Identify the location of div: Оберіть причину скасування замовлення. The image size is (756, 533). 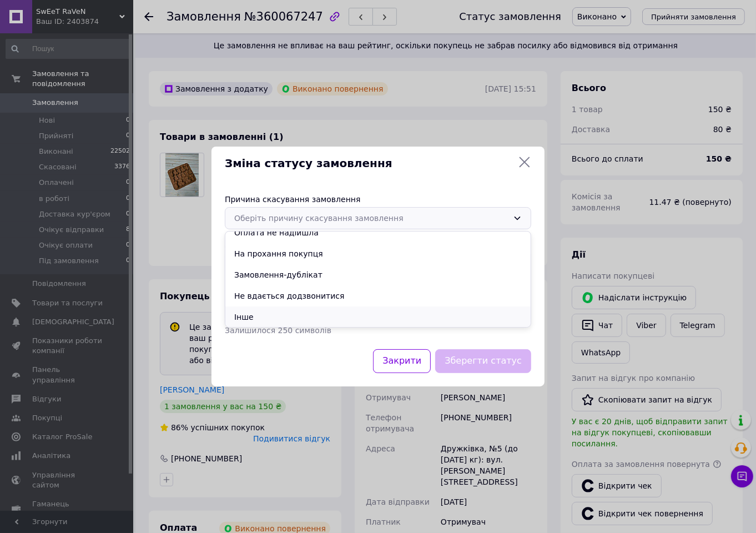
(371, 218).